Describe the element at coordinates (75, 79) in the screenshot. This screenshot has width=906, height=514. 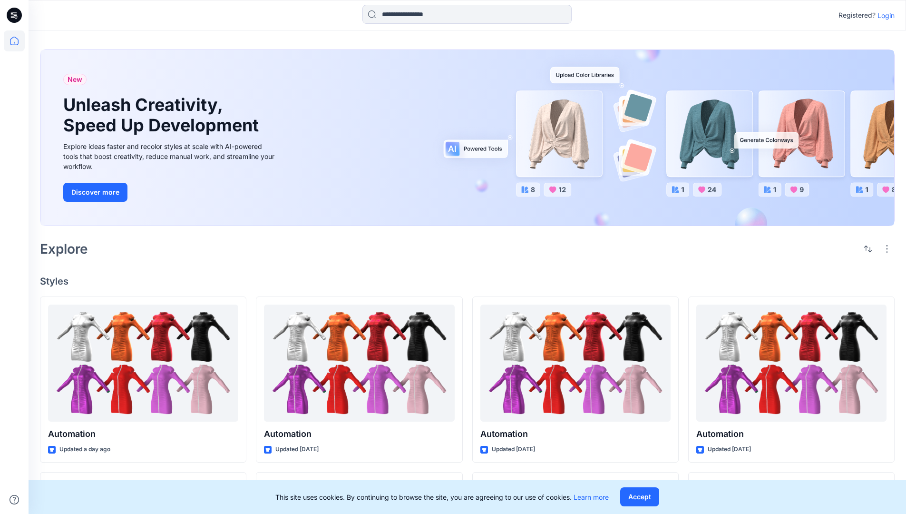
I see `span: New` at that location.